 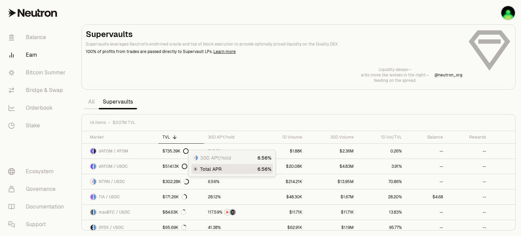 What do you see at coordinates (332, 137) in the screenshot?
I see `div: 30D Volume` at bounding box center [332, 137].